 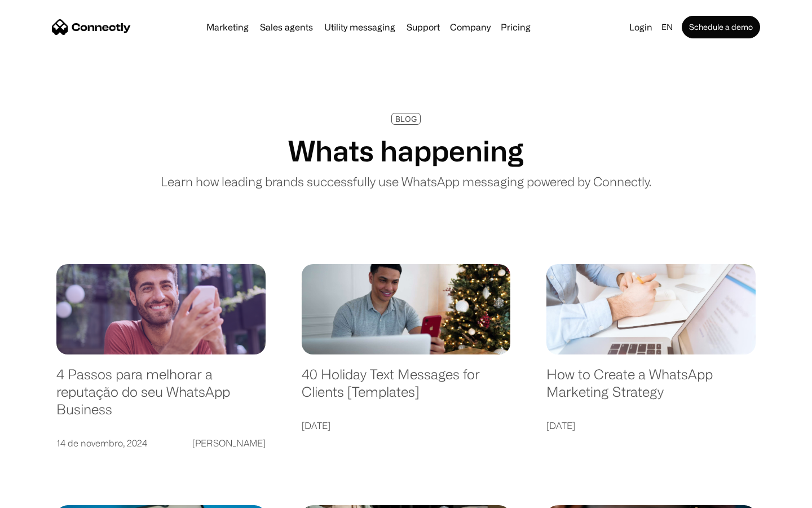 I want to click on a: 40 Holiday Text Messages for Clients [Templates], so click(x=406, y=388).